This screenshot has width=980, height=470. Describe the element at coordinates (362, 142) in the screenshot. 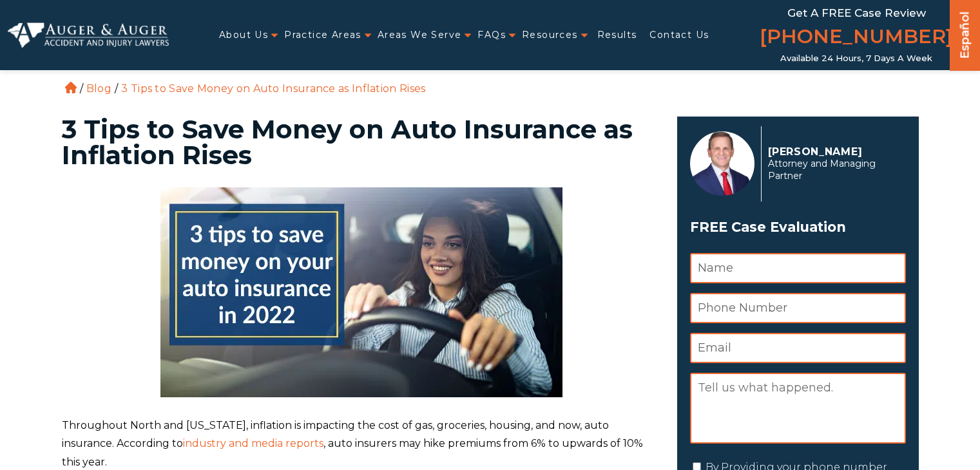

I see `h1: 3 Tips to Save Money on Auto Insurance as Inflation Rises` at that location.